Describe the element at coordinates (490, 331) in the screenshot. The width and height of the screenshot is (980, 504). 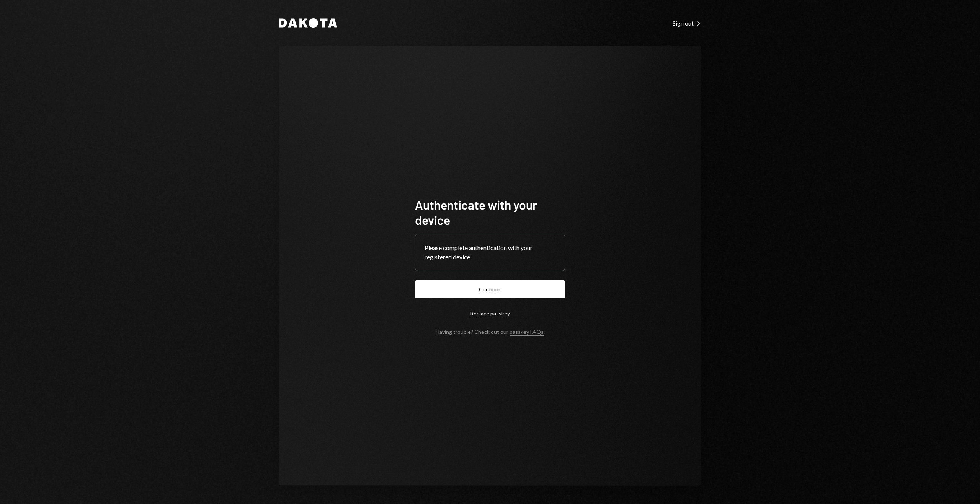
I see `div: Having trouble? Check out our .` at that location.